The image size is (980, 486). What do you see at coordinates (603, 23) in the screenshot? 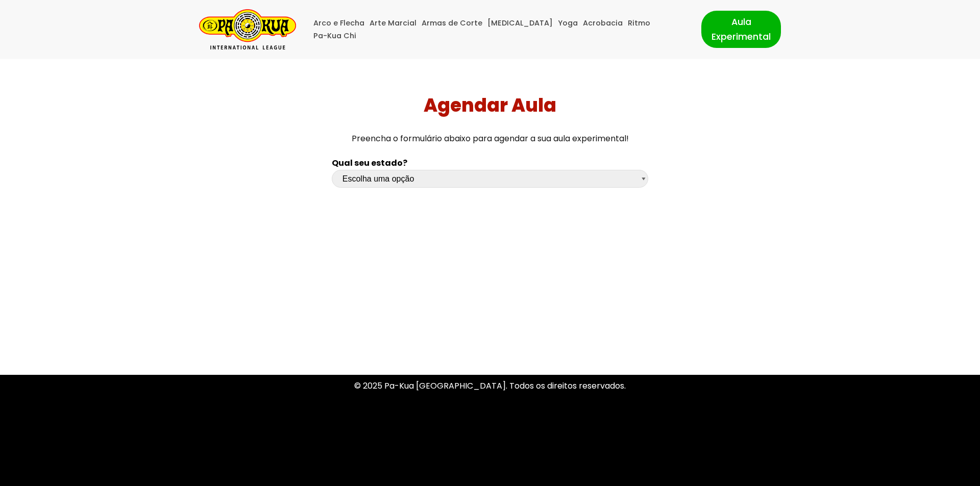
I see `a: Acrobacia` at bounding box center [603, 23].